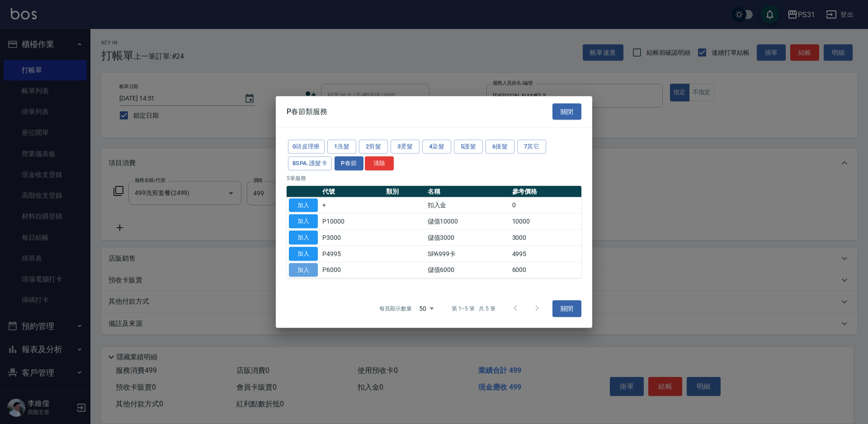  I want to click on button: 2剪髮, so click(373, 147).